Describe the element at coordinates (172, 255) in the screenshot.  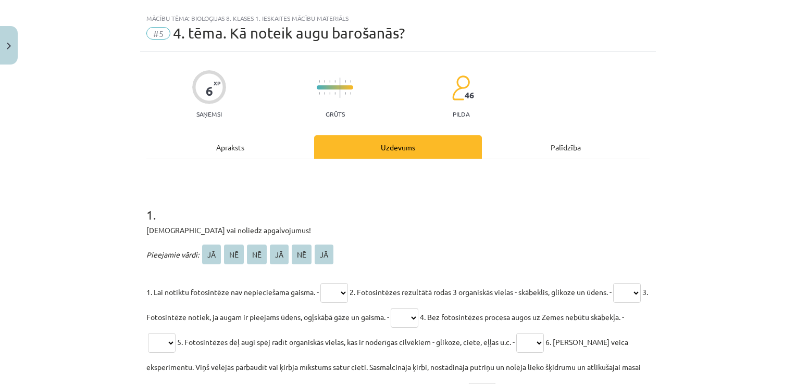
I see `span: Pieejamie vārdi:` at that location.